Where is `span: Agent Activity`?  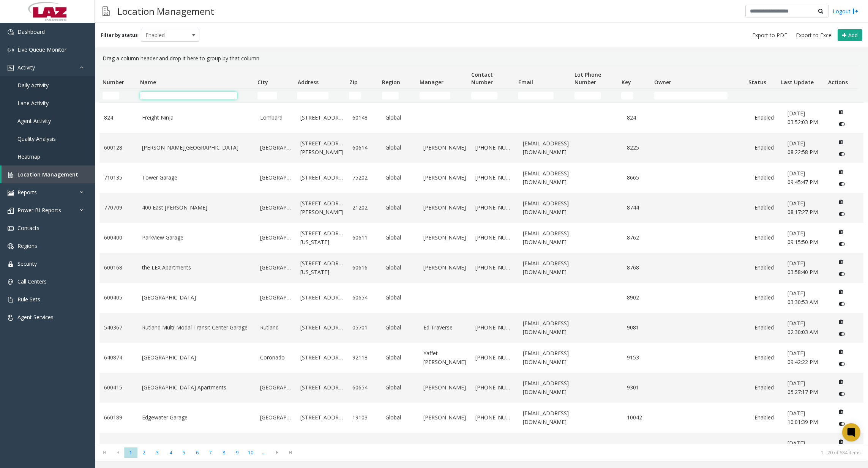
span: Agent Activity is located at coordinates (34, 121).